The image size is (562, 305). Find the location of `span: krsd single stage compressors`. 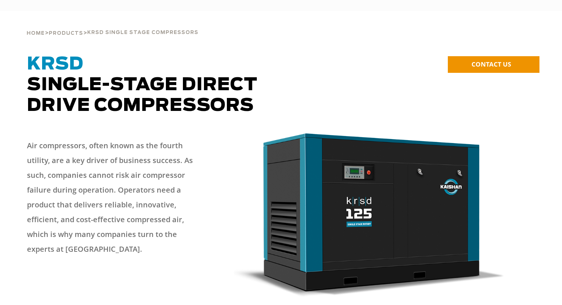

span: krsd single stage compressors is located at coordinates (143, 32).